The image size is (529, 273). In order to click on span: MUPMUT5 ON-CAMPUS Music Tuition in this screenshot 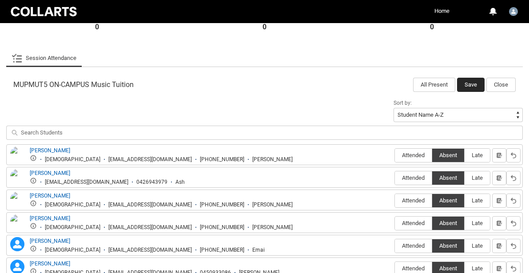, I will do `click(73, 85)`.